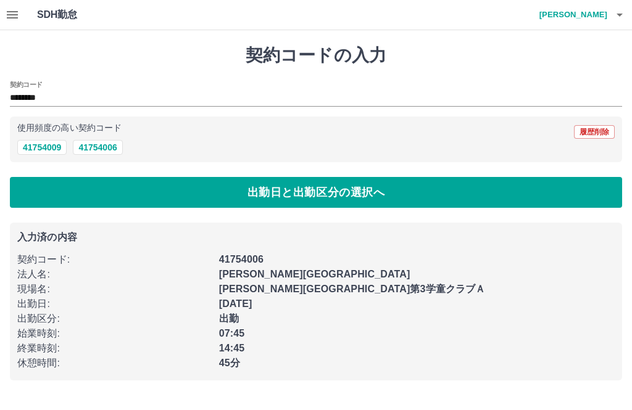 Image resolution: width=632 pixels, height=410 pixels. What do you see at coordinates (114, 289) in the screenshot?
I see `p: 現場名 :` at bounding box center [114, 289].